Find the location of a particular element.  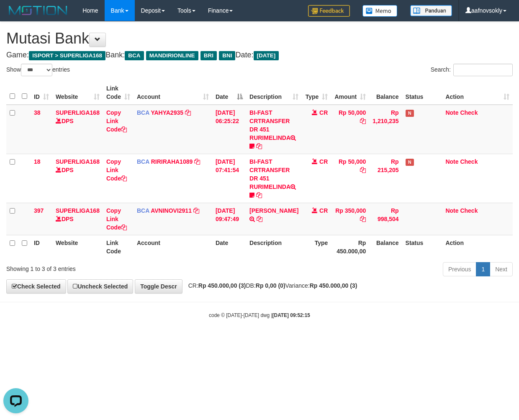

th: ID is located at coordinates (42, 247).